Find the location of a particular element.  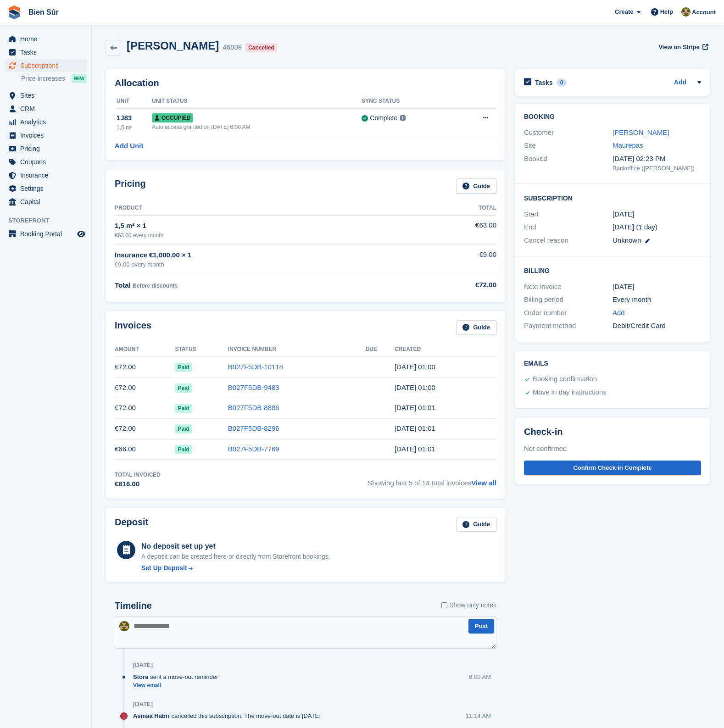

a: Set Up Deposit is located at coordinates (236, 568).